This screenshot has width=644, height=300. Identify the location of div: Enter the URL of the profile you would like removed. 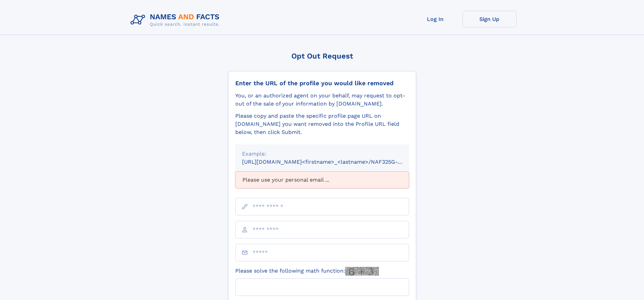
(322, 83).